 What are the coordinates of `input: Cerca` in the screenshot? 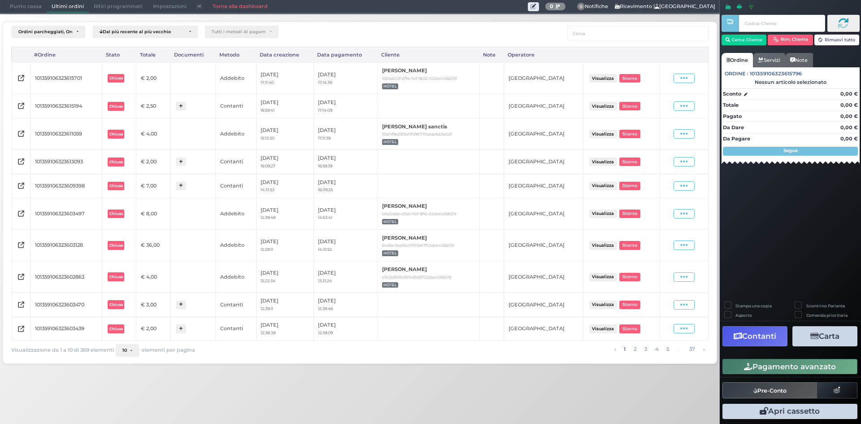 It's located at (637, 33).